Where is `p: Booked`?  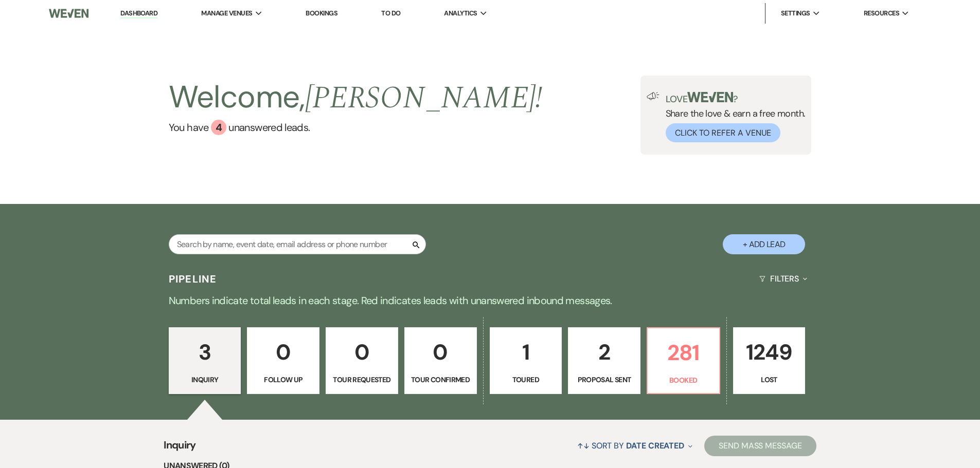 p: Booked is located at coordinates (683, 380).